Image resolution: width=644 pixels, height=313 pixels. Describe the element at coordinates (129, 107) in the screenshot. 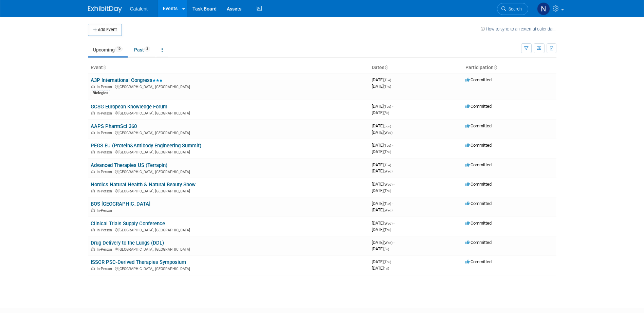

I see `a: GCSG European Knowledge Forum` at that location.